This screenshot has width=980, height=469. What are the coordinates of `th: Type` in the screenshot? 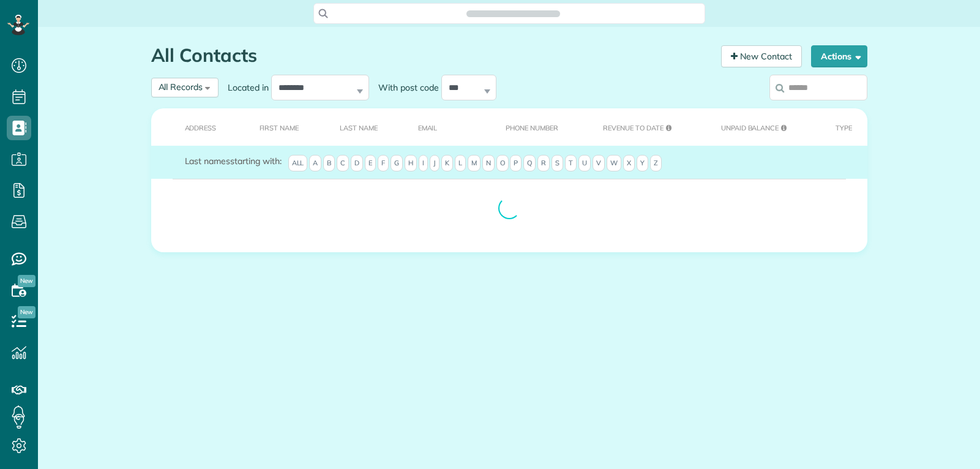 It's located at (842, 127).